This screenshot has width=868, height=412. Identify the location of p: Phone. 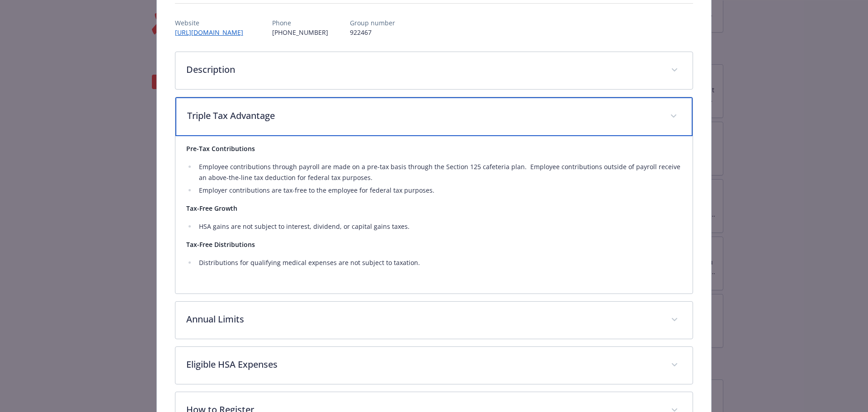
(300, 23).